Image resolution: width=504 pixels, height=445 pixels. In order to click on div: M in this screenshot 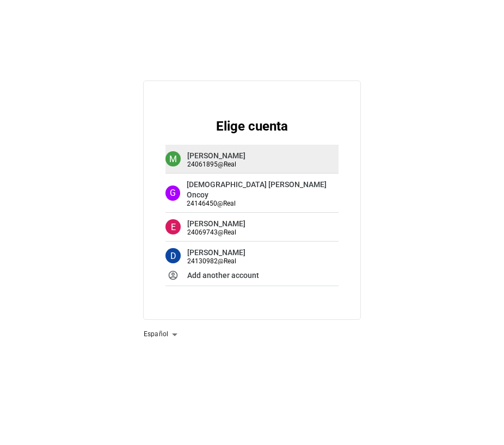, I will do `click(173, 159)`.